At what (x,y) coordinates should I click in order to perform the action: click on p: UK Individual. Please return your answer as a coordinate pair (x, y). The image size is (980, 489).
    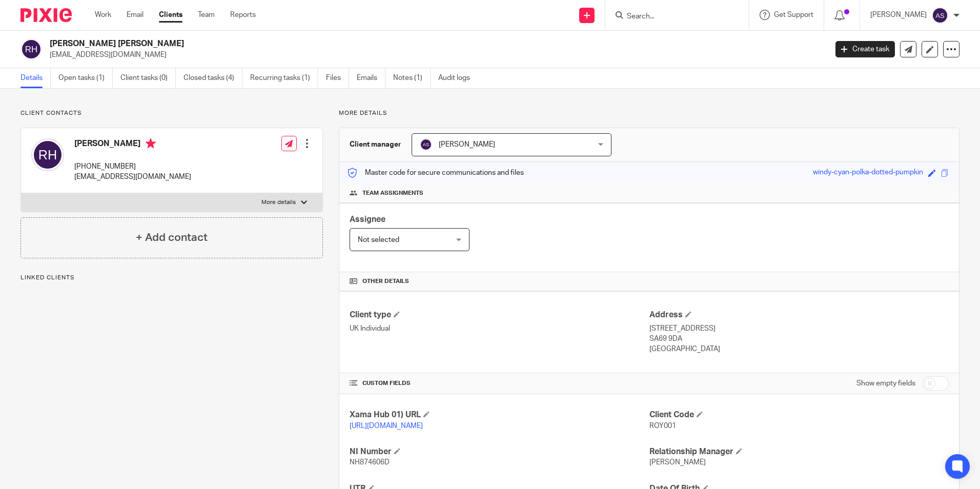
    Looking at the image, I should click on (499, 328).